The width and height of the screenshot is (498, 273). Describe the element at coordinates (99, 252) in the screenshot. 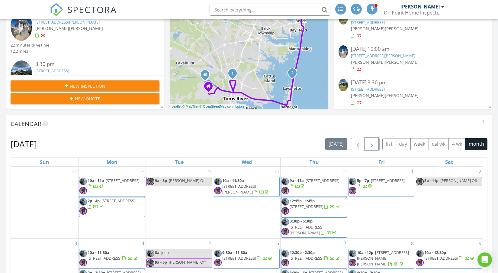

I see `span: 10a - 11:30a` at that location.